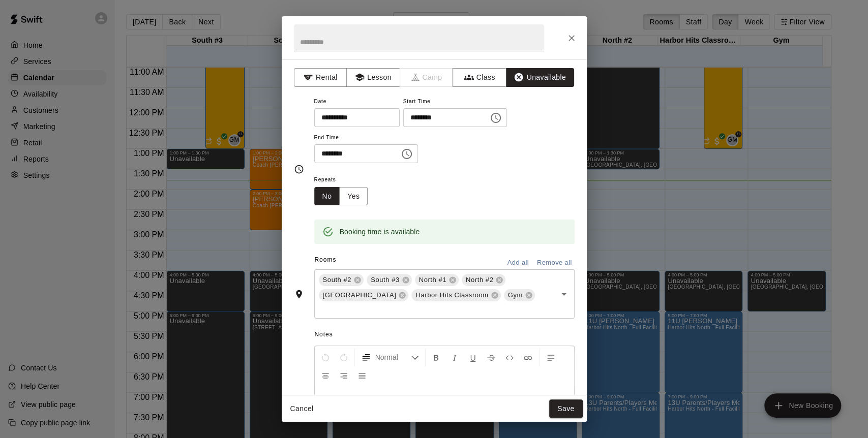  I want to click on button: Add all, so click(518, 263).